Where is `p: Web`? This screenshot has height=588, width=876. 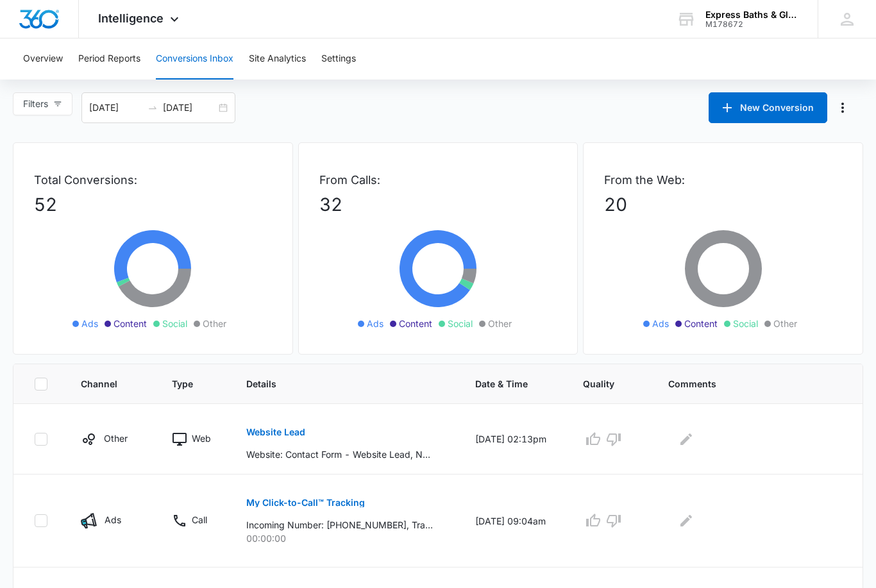
p: Web is located at coordinates (201, 438).